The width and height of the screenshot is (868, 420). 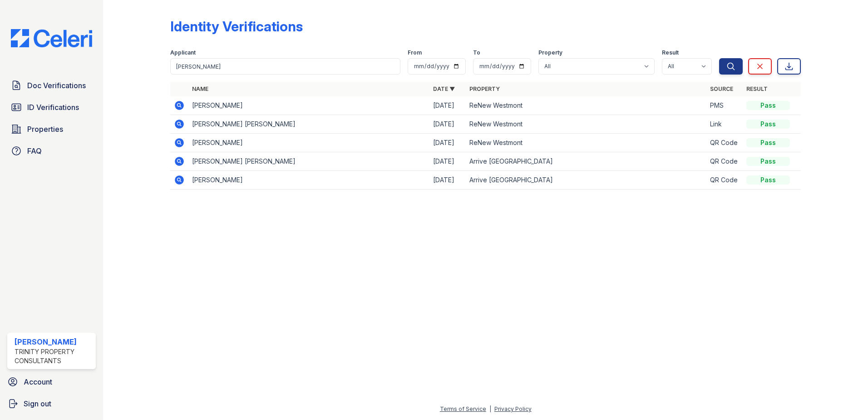 I want to click on img: CE_Logo_Blue-a8612792a0a2168367f1c8372b55b34899dd931a85d93a1a3d3e32e68fde9ad4.png, so click(x=51, y=38).